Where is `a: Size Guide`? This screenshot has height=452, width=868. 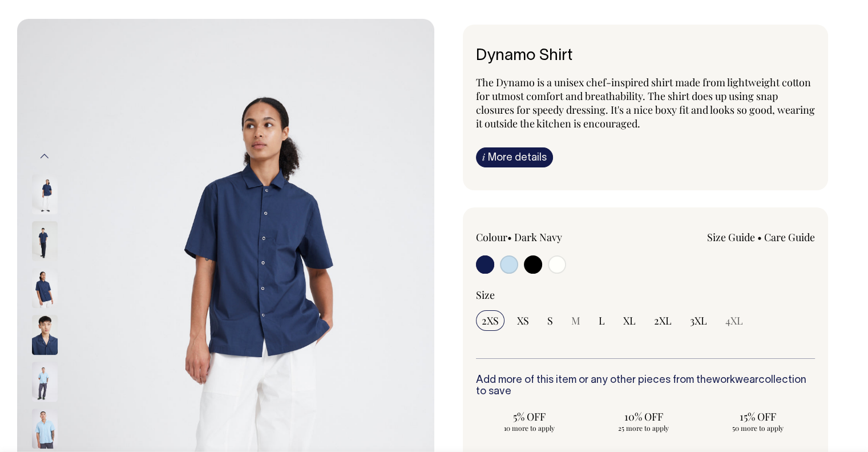
a: Size Guide is located at coordinates (731, 237).